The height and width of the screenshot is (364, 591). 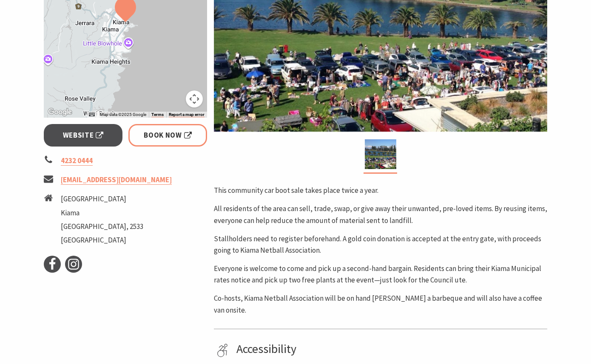 What do you see at coordinates (381, 154) in the screenshot?
I see `img: Car boot sale` at bounding box center [381, 154].